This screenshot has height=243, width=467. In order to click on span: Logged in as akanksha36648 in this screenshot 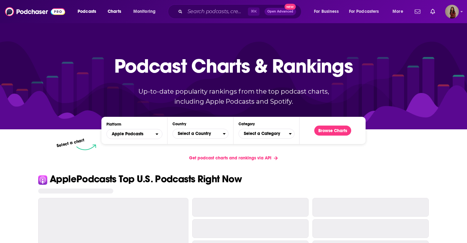, I will do `click(452, 12)`.